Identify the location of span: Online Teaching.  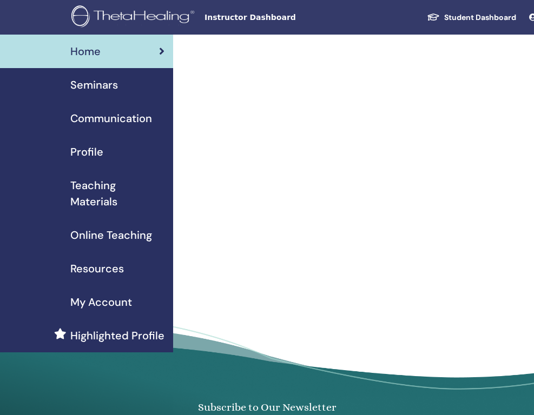
(111, 235).